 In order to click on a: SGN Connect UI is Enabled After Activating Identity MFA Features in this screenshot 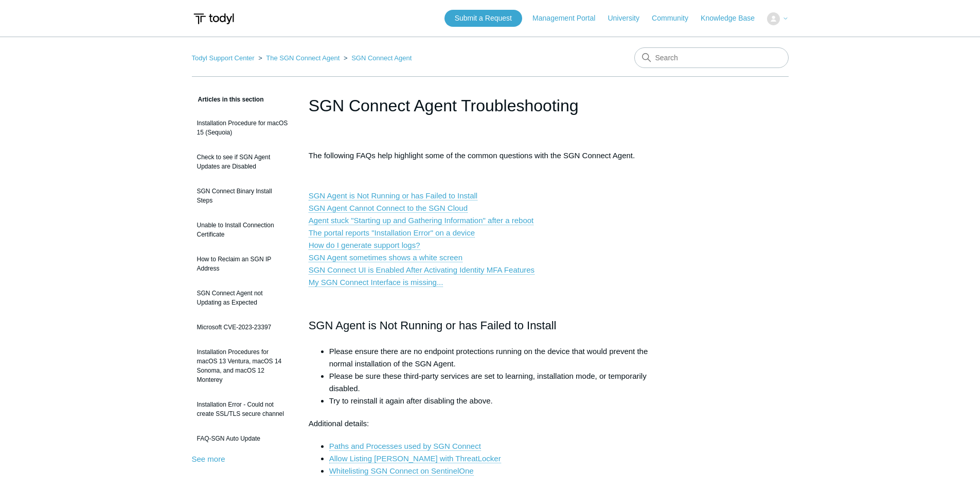, I will do `click(421, 270)`.